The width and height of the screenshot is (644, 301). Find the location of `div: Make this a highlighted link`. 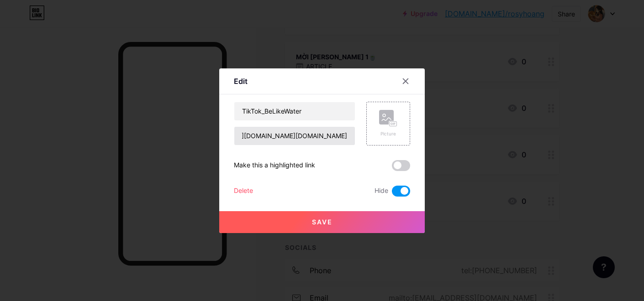

div: Make this a highlighted link is located at coordinates (275, 166).